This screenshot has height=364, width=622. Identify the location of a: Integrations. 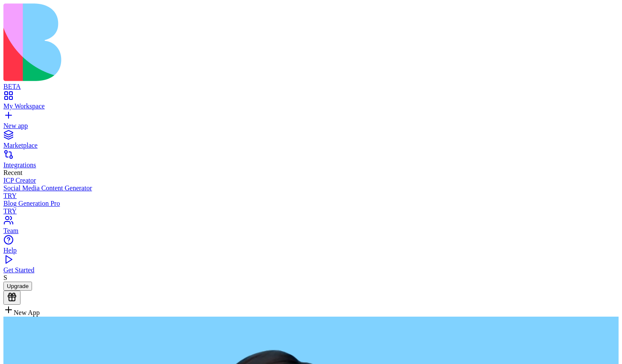
(311, 161).